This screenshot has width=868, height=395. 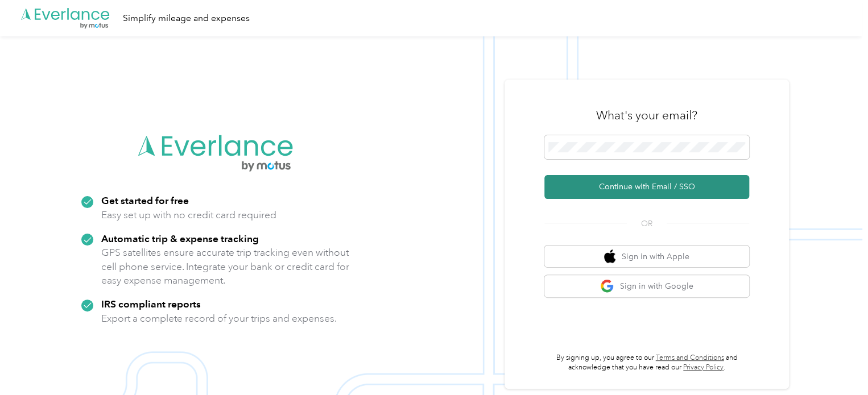 I want to click on span: OR, so click(x=647, y=223).